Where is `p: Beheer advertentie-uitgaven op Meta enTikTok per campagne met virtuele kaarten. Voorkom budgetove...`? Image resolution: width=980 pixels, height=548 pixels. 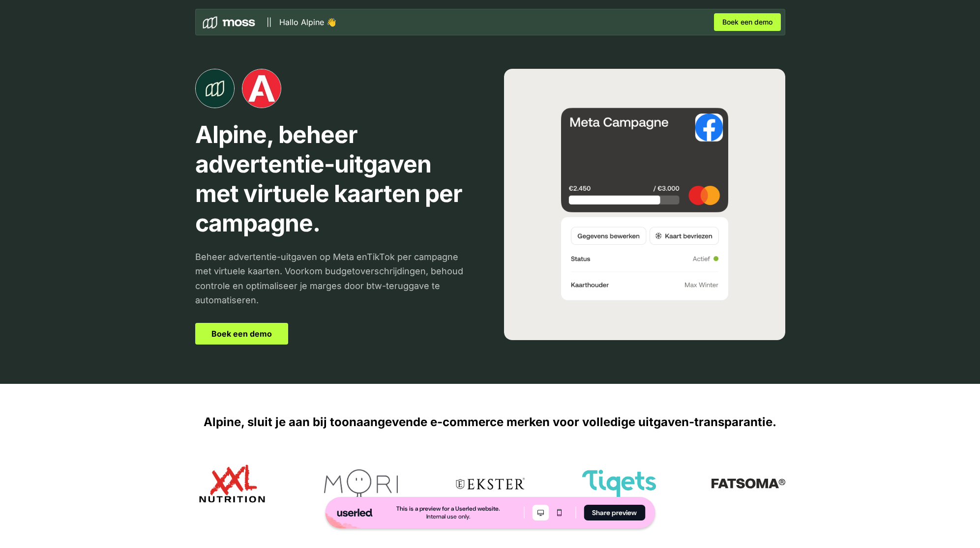
p: Beheer advertentie-uitgaven op Meta enTikTok per campagne met virtuele kaarten. Voorkom budgetove... is located at coordinates (336, 278).